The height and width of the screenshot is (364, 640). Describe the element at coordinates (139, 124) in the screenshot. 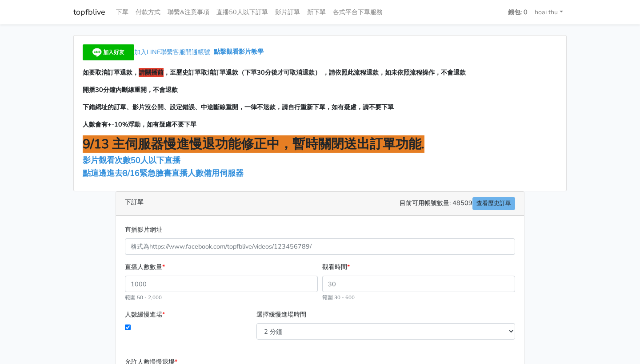

I see `span: 人數會有+-10%浮動，如有疑慮不要下單` at that location.